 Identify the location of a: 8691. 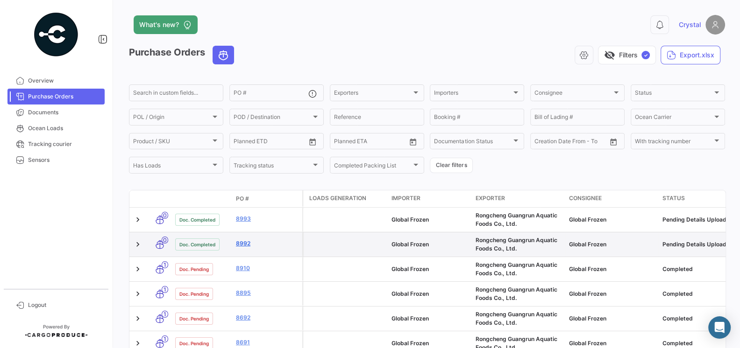
(267, 343).